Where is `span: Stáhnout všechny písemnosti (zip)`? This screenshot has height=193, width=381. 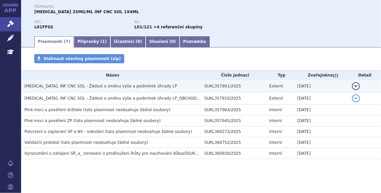 span: Stáhnout všechny písemnosti (zip) is located at coordinates (82, 59).